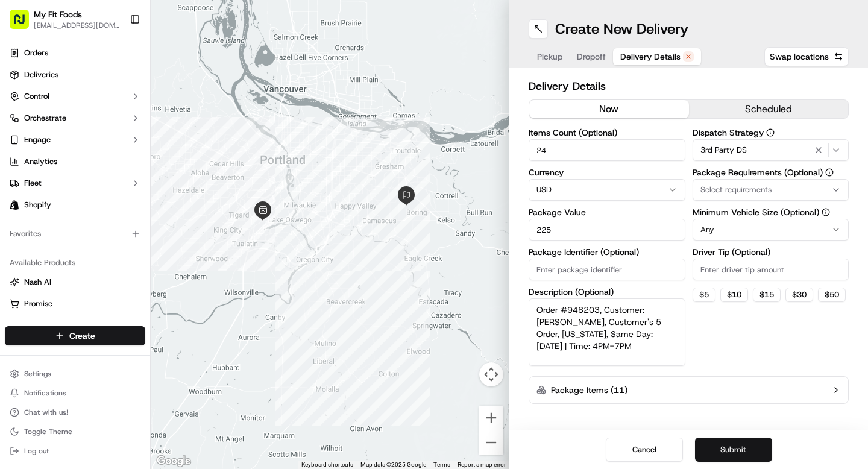 Image resolution: width=868 pixels, height=469 pixels. Describe the element at coordinates (46, 412) in the screenshot. I see `span: Chat with us!` at that location.